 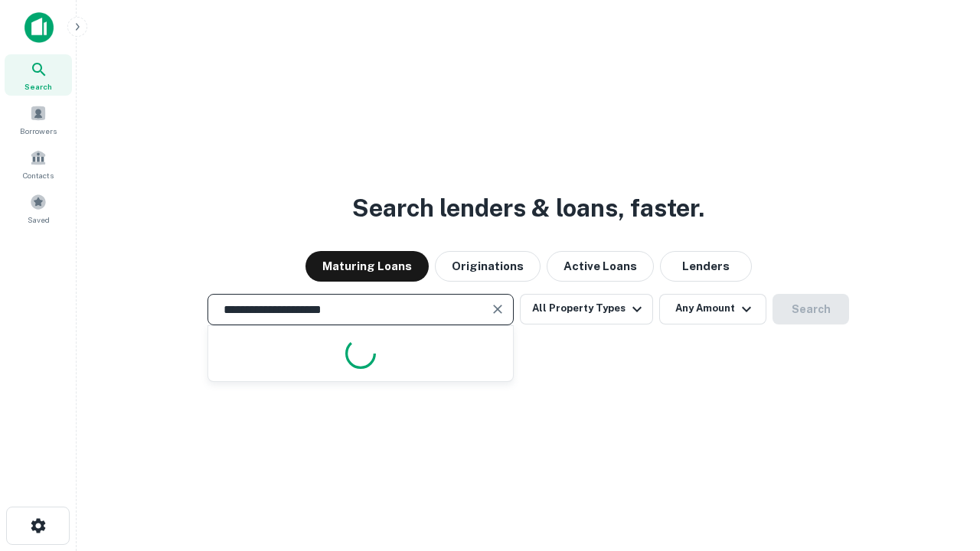 What do you see at coordinates (38, 120) in the screenshot?
I see `div: Borrowers` at bounding box center [38, 120].